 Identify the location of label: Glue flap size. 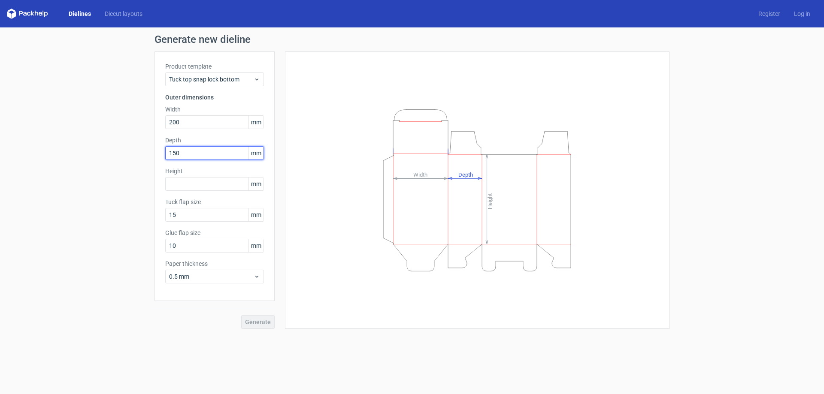
(215, 233).